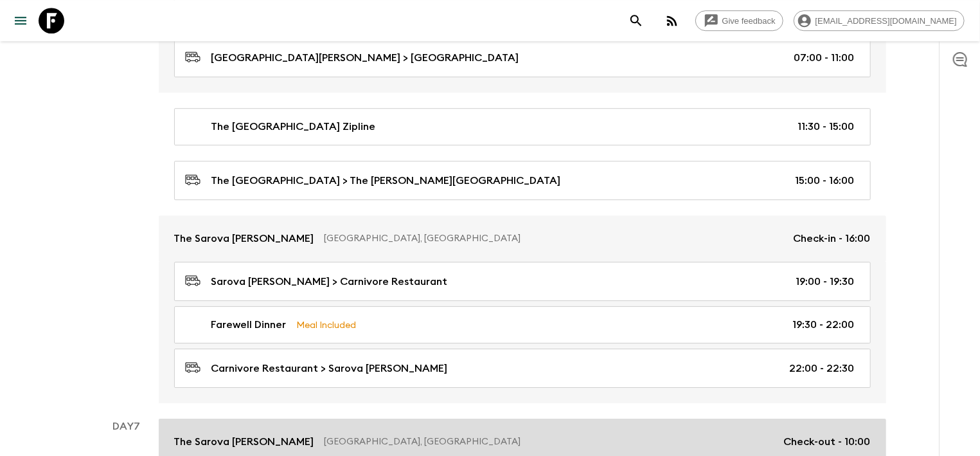 The height and width of the screenshot is (456, 980). I want to click on p: Check-in - 16:00, so click(833, 238).